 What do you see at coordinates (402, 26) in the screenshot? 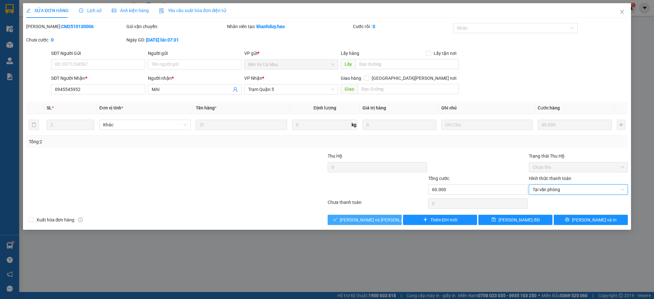
I see `div: Cước rồi :` at bounding box center [402, 26].